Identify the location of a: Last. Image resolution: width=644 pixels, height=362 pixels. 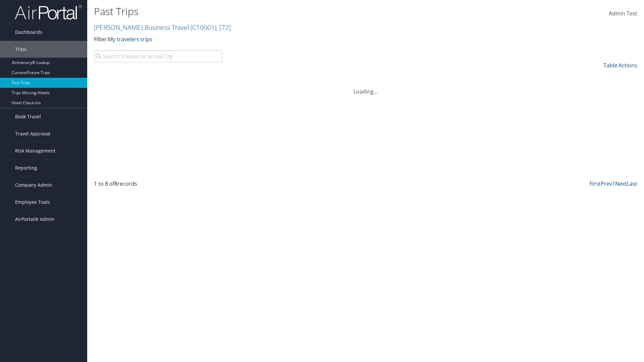
(632, 184).